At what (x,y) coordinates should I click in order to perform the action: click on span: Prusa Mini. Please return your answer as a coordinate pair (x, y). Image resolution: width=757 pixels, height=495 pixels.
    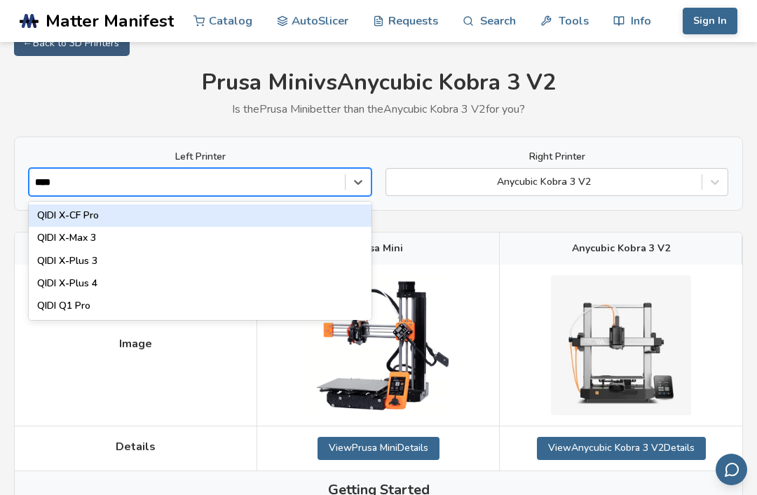
    Looking at the image, I should click on (378, 249).